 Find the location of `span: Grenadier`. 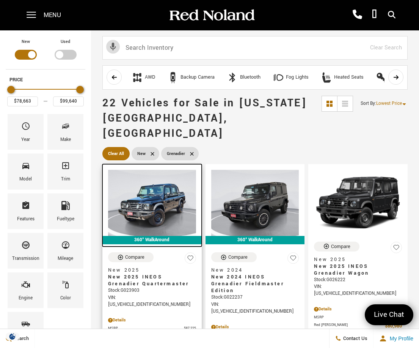

span: Grenadier is located at coordinates (176, 153).